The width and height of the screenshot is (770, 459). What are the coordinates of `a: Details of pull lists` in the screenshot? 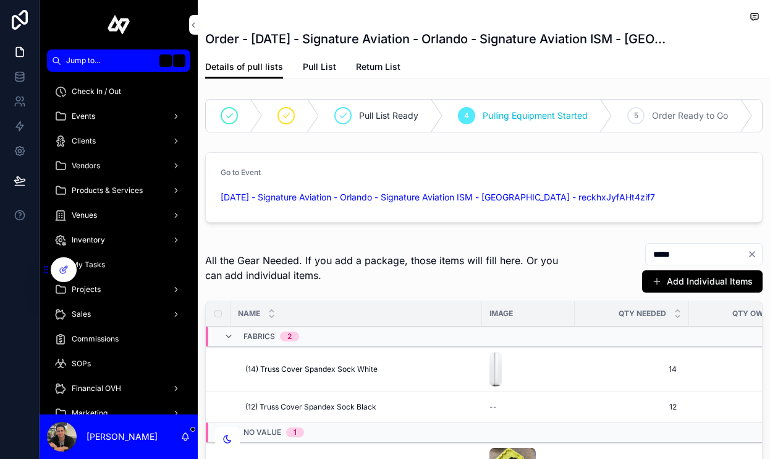 It's located at (244, 67).